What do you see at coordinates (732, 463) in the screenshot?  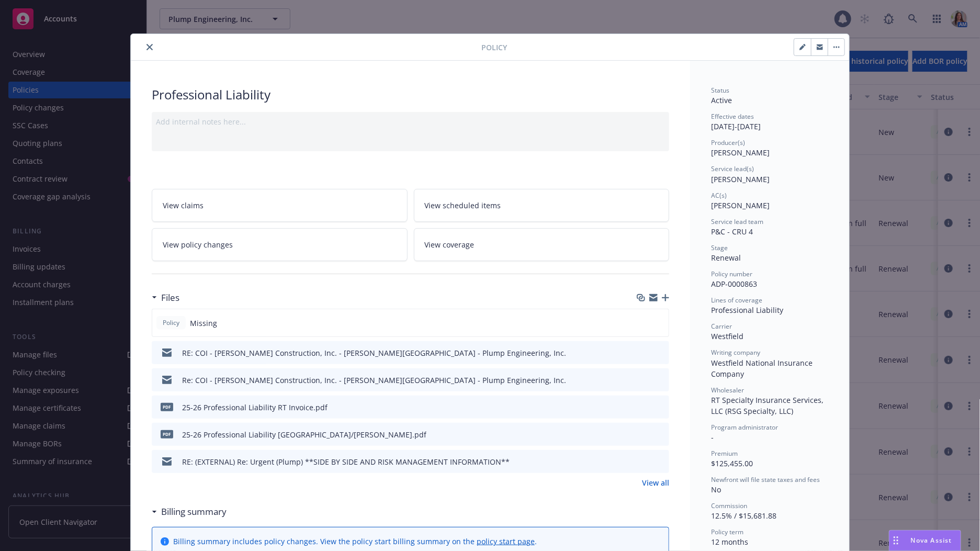 I see `span: $125,455.00` at bounding box center [732, 463].